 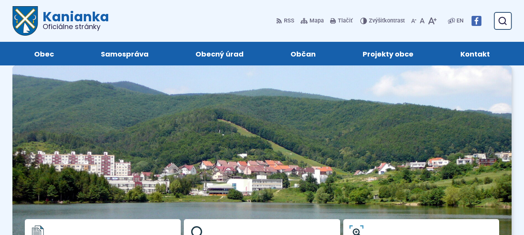 What do you see at coordinates (25, 21) in the screenshot?
I see `img: Prejsť na domovskú stránku` at bounding box center [25, 21].